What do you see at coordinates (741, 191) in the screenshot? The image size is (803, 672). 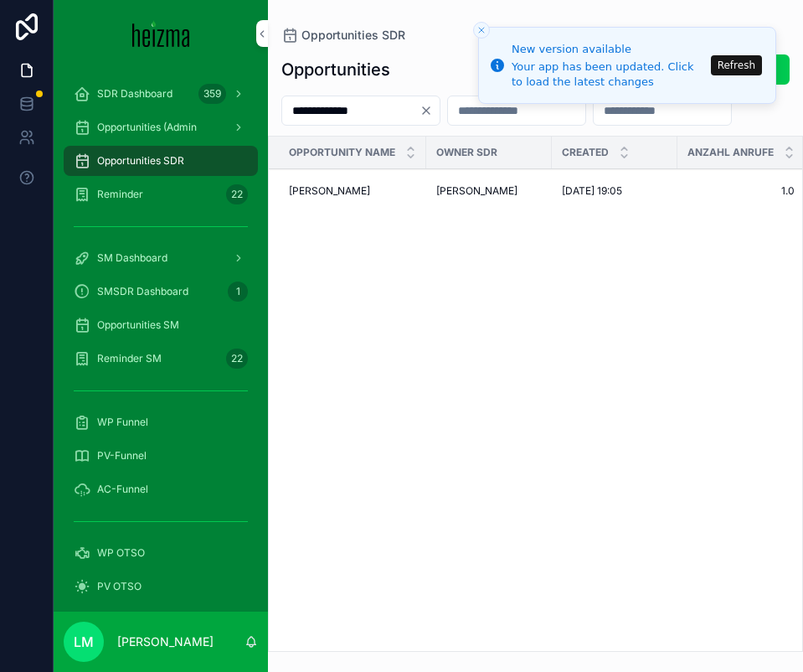 I see `span: 1.0` at bounding box center [741, 191].